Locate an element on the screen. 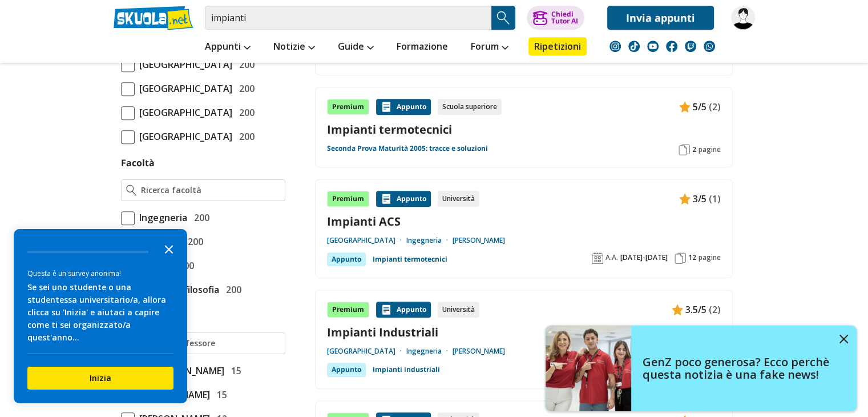  img: facebook is located at coordinates (672, 46).